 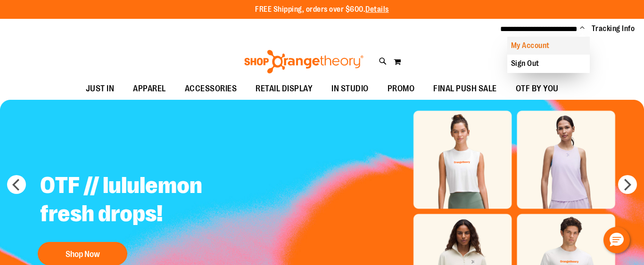 I want to click on a: Details, so click(x=377, y=10).